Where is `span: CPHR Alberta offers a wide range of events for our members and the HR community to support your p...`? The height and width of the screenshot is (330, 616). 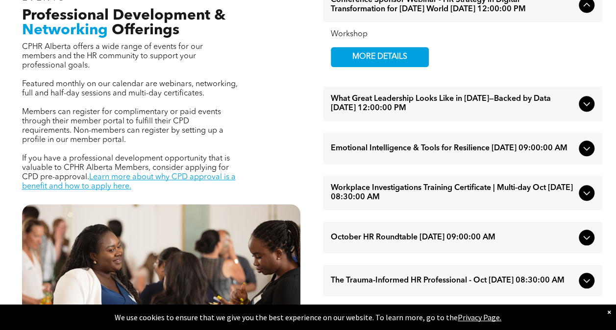
span: CPHR Alberta offers a wide range of events for our members and the HR community to support your p... is located at coordinates (112, 56).